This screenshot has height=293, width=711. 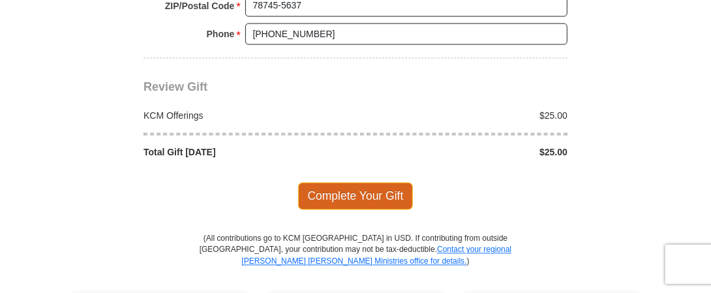 I want to click on div: KCM Offerings, so click(x=247, y=116).